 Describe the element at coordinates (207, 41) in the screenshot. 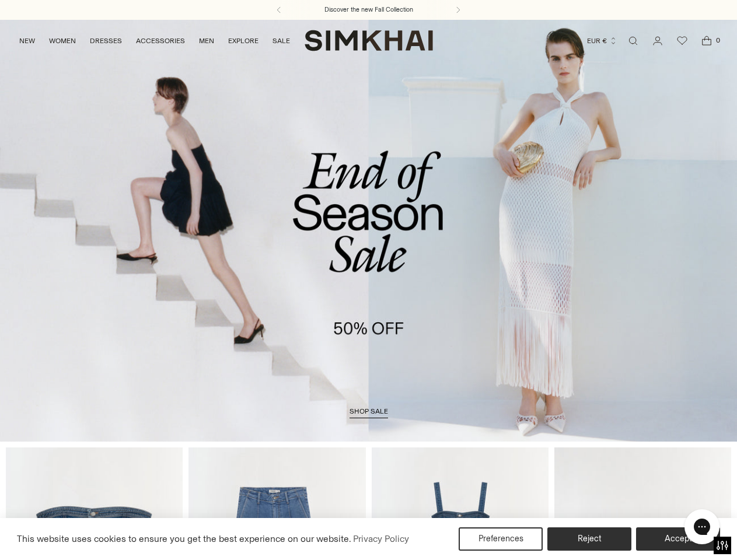

I see `a: MEN` at that location.